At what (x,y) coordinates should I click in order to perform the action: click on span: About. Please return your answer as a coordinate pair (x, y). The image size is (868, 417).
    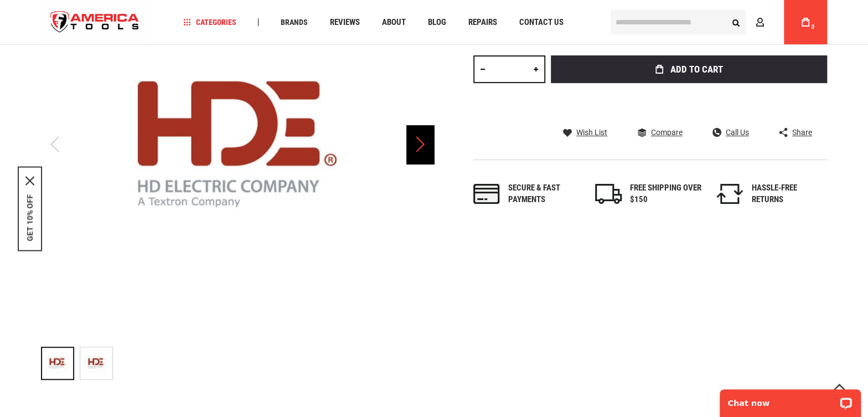
    Looking at the image, I should click on (394, 22).